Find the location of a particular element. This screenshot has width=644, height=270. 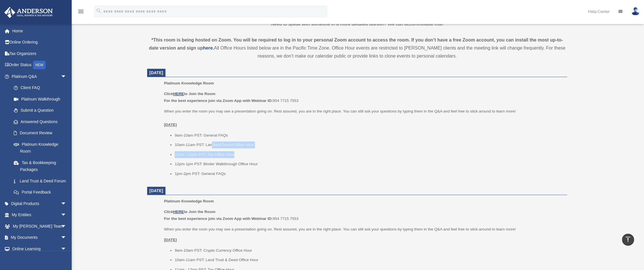

li: 10am-11am PST: Landlord/Tenant Office Hour is located at coordinates (368, 145).